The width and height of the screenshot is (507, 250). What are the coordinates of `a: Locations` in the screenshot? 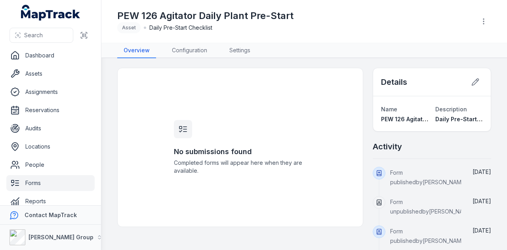 It's located at (50, 147).